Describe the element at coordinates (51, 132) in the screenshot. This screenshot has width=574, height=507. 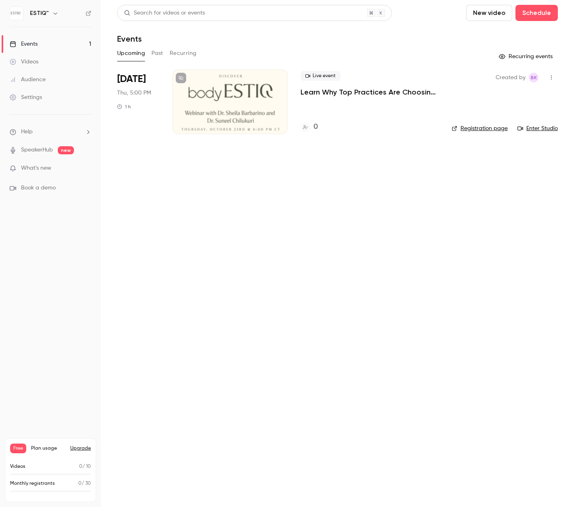
I see `li: help-dropdown-opener` at that location.